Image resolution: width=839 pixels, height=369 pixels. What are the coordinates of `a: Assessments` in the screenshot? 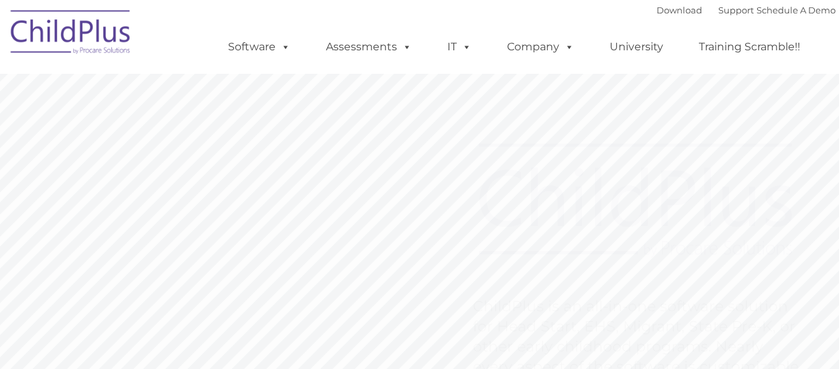 It's located at (369, 47).